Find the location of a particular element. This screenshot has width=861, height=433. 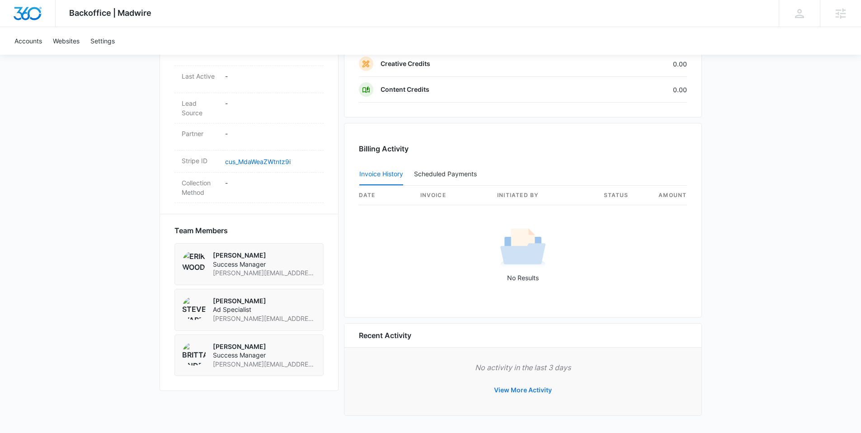

dt: Last Active is located at coordinates (200, 76).